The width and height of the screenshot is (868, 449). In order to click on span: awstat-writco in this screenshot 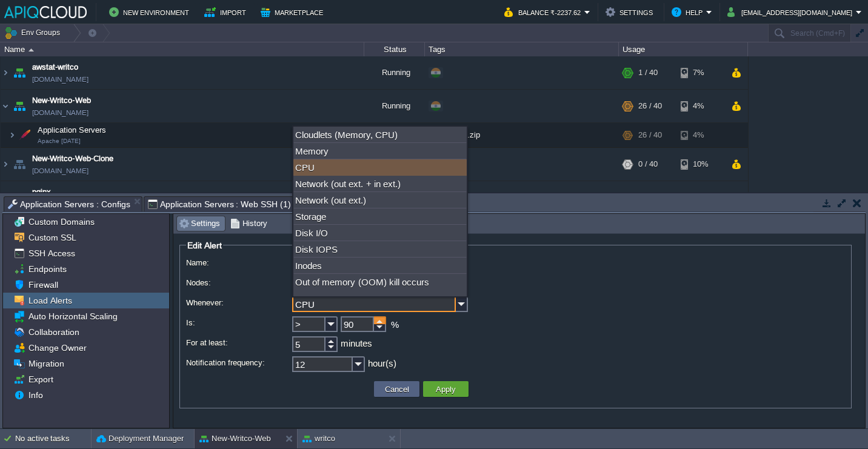, I will do `click(55, 67)`.